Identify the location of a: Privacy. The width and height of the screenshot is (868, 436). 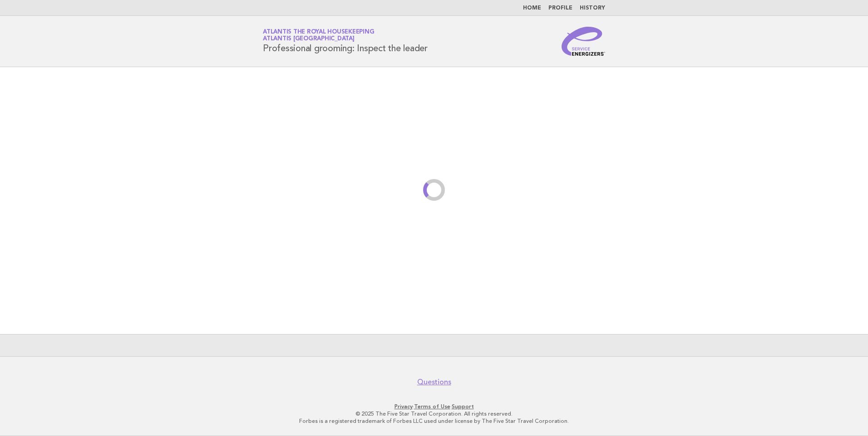
(404, 407).